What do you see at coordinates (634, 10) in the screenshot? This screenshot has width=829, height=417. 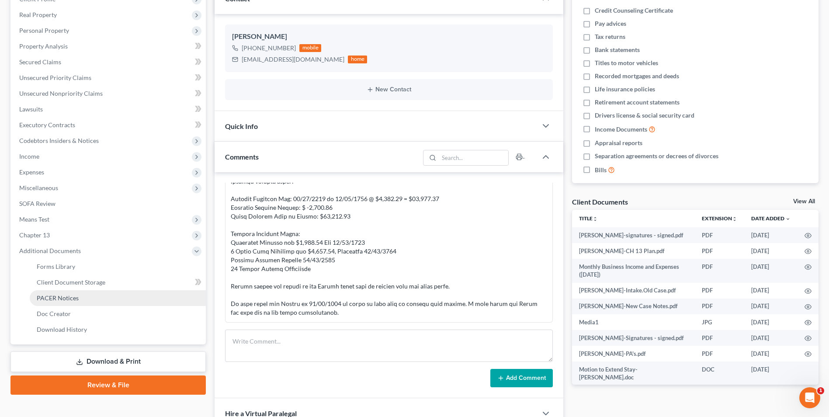 I see `span: Credit Counseling Certificate` at bounding box center [634, 10].